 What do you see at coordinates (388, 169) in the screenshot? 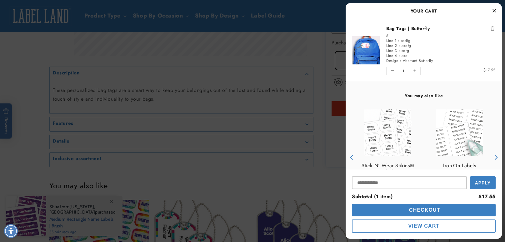
I see `a: View Stick N' Wear Stikins® Labels` at bounding box center [388, 169].